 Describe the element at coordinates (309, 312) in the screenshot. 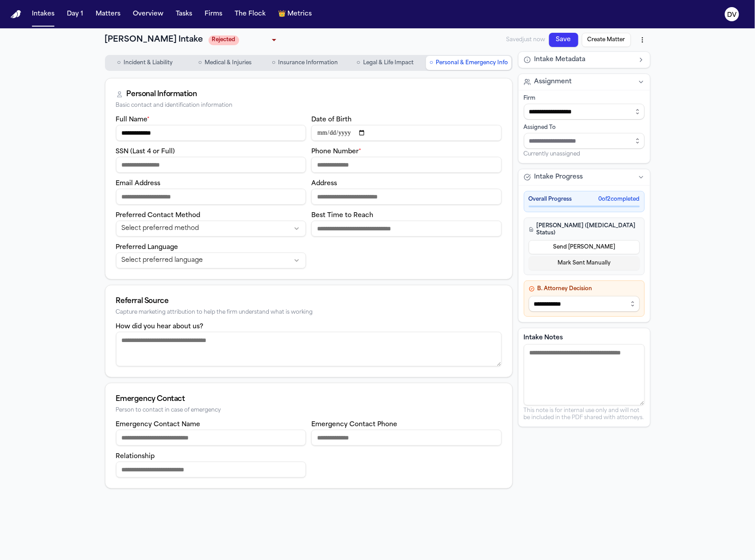

I see `div: Capture marketing attribution to help the firm understand what is working` at that location.